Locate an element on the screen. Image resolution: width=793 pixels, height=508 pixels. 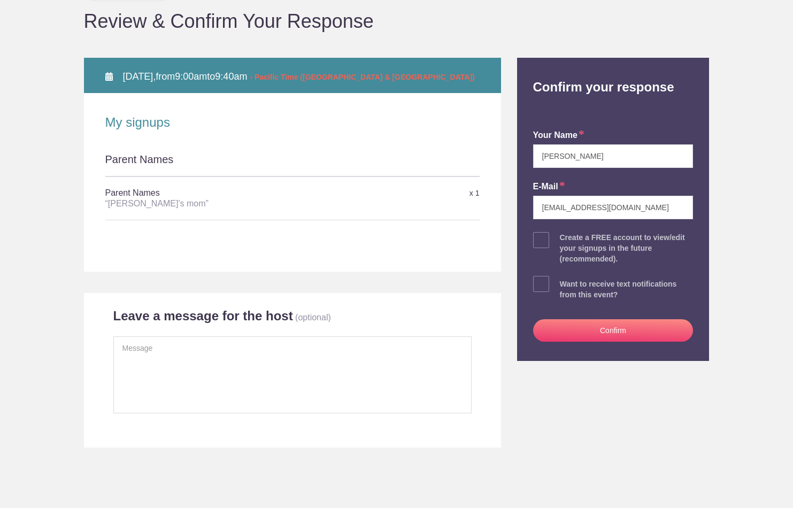
input: e.g. julie@gmail.com is located at coordinates (613, 207).